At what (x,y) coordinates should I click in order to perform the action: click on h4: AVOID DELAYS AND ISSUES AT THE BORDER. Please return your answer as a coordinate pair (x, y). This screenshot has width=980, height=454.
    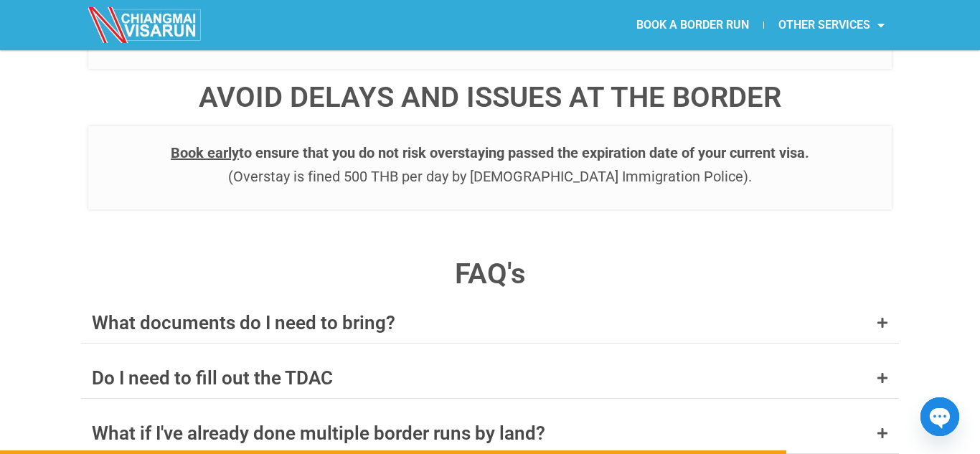
    Looking at the image, I should click on (490, 97).